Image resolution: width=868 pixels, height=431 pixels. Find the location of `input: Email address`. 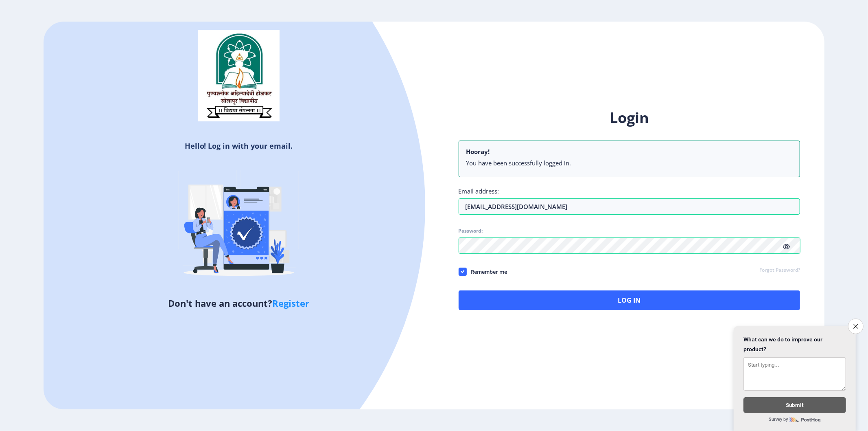

input: Email address is located at coordinates (629, 206).